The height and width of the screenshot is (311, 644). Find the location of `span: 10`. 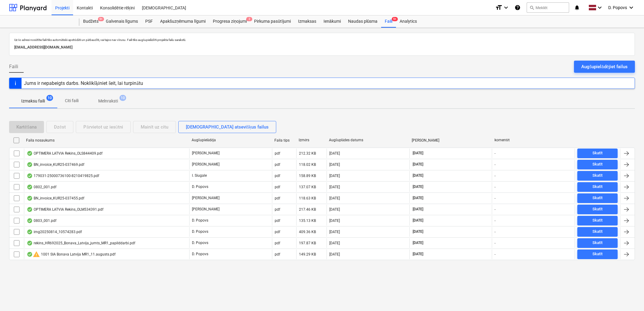

span: 10 is located at coordinates (123, 98).